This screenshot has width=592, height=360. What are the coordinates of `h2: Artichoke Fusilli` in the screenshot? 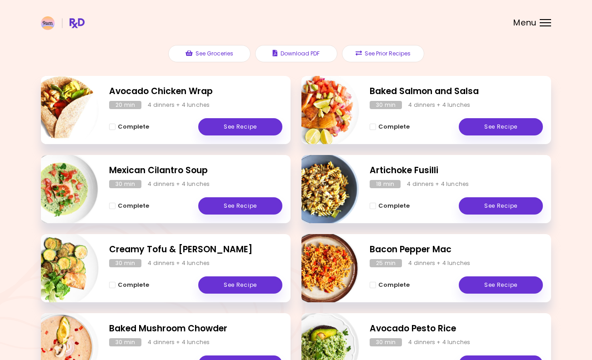 It's located at (456, 171).